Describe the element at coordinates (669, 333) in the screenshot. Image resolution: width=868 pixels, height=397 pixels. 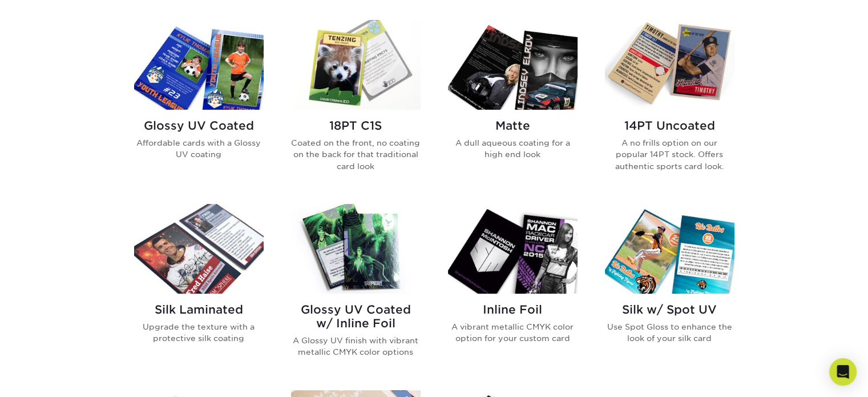
I see `p: Use Spot Gloss to enhance the look of your silk card` at that location.